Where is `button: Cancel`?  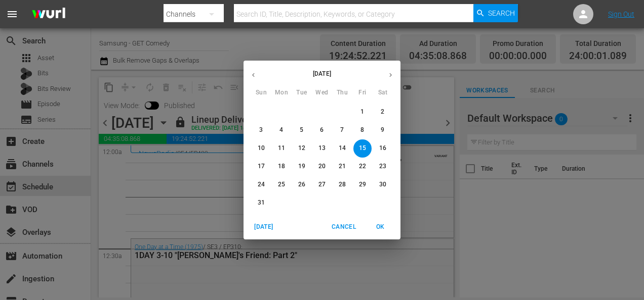
button: Cancel is located at coordinates (344, 227).